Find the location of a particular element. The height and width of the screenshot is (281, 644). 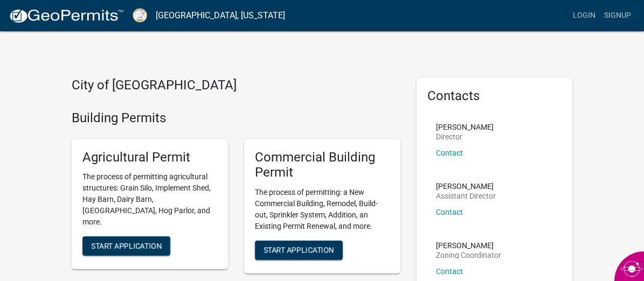

h5: Agricultural Permit is located at coordinates (150, 157).